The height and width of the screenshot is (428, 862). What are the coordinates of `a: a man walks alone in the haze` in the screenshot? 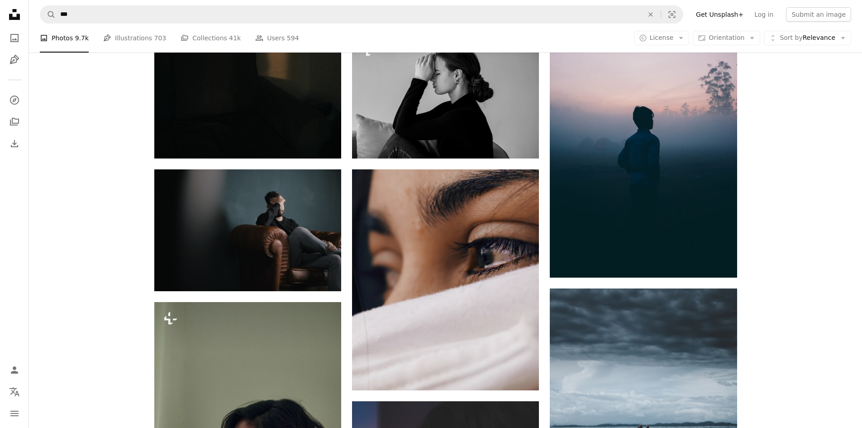 It's located at (643, 136).